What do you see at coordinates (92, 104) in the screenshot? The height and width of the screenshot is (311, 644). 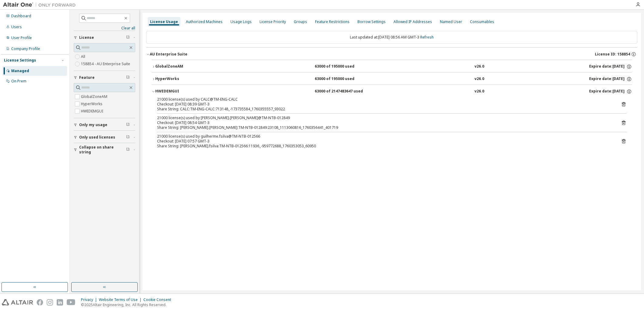 I see `label: HyperWorks` at bounding box center [92, 104].